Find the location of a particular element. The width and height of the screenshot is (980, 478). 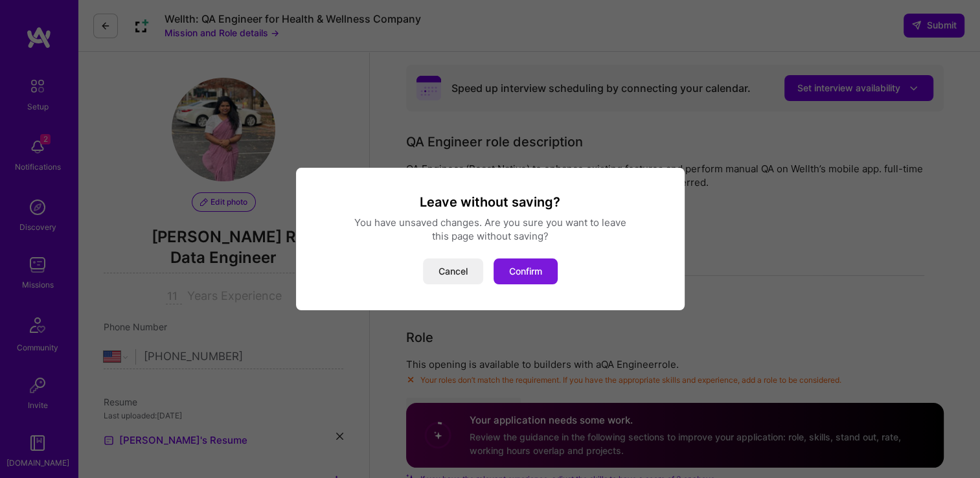

div: You have unsaved changes. Are you sure you want to leave is located at coordinates (490, 222).